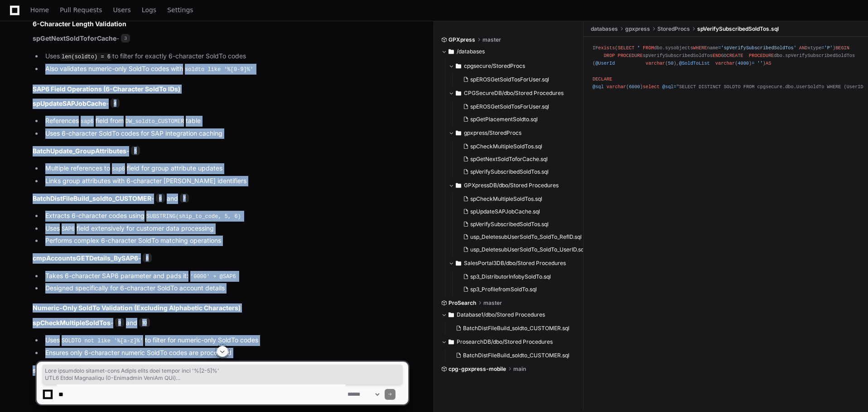 Image resolution: width=868 pixels, height=412 pixels. I want to click on code: '0000' + @SAP6, so click(213, 277).